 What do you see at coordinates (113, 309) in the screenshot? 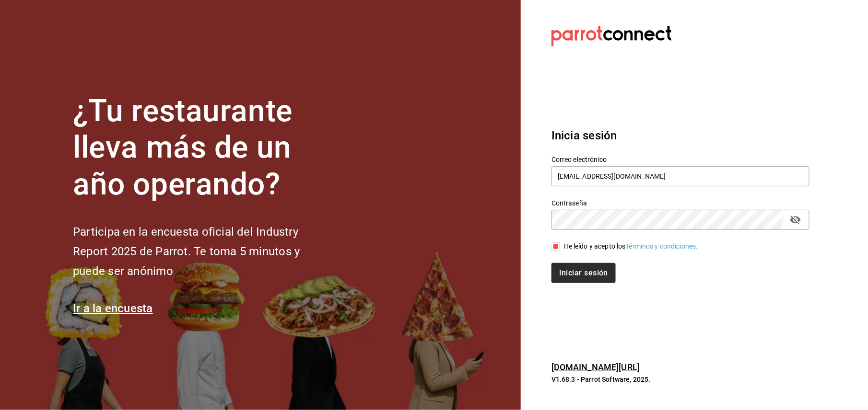
I see `a: Ir a la encuesta` at bounding box center [113, 309].